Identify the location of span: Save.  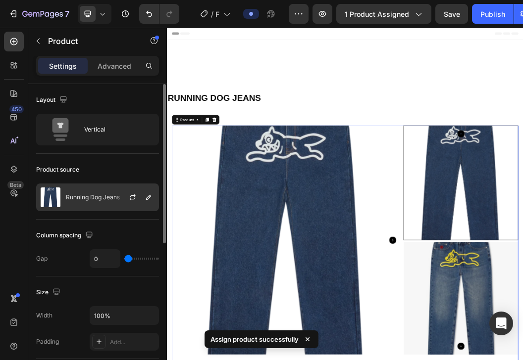
(451, 14).